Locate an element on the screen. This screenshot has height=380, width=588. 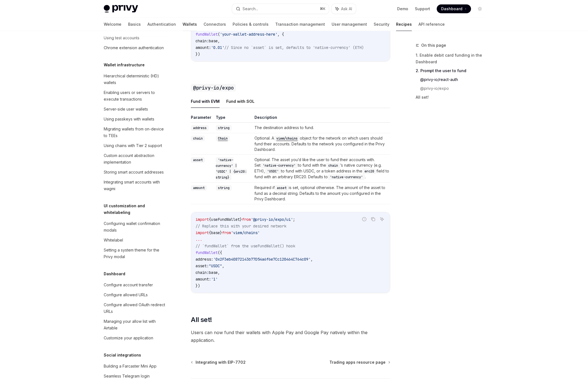
span: asset: is located at coordinates (202, 266).